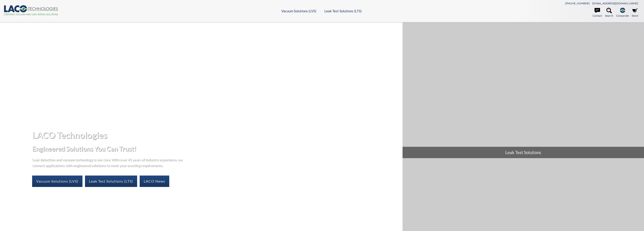  Describe the element at coordinates (108, 162) in the screenshot. I see `p: Leak detection and vacuum technology is our core. With over 45 years of industry experience, we c...` at that location.